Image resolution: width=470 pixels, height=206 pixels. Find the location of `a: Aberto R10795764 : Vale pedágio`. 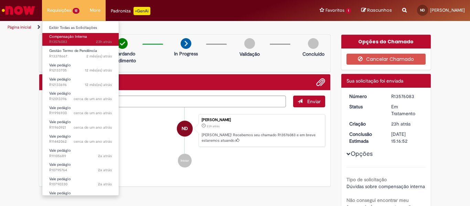

a: Aberto R10795764 : Vale pedágio is located at coordinates (80, 167).